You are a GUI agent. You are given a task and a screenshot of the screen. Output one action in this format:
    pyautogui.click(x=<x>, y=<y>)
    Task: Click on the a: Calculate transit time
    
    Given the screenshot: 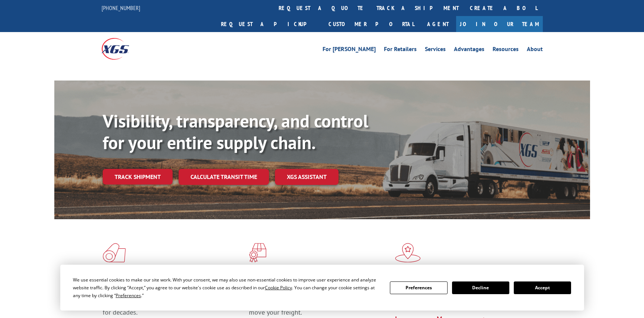 What is the action you would take?
    pyautogui.click(x=224, y=177)
    